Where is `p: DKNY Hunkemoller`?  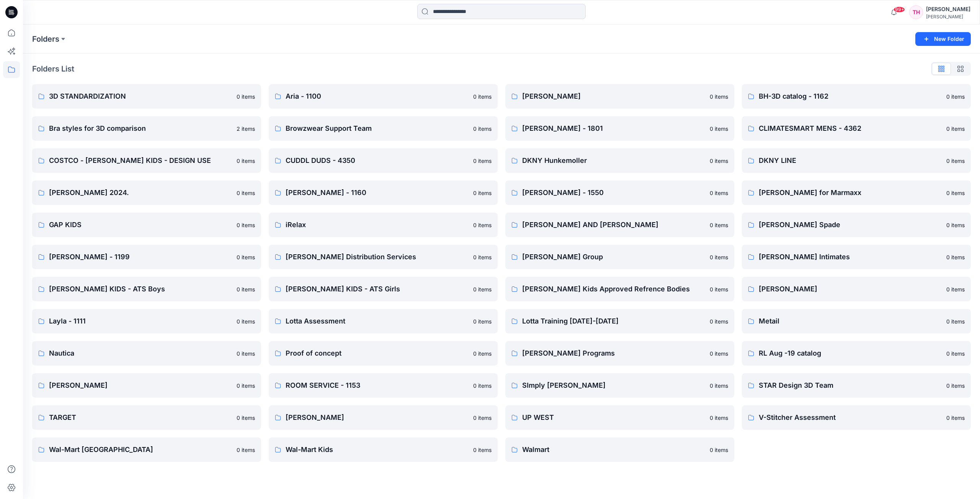
p: DKNY Hunkemoller is located at coordinates (614, 161).